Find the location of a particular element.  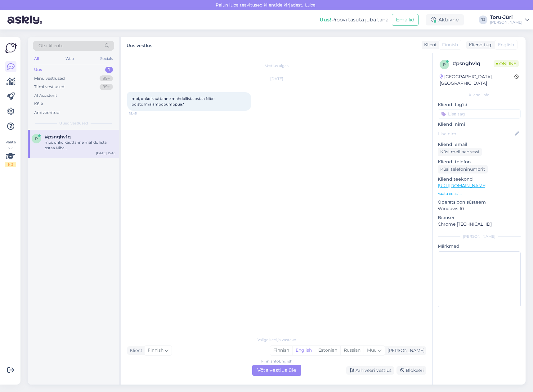

div: Blokeeri is located at coordinates (411, 370).